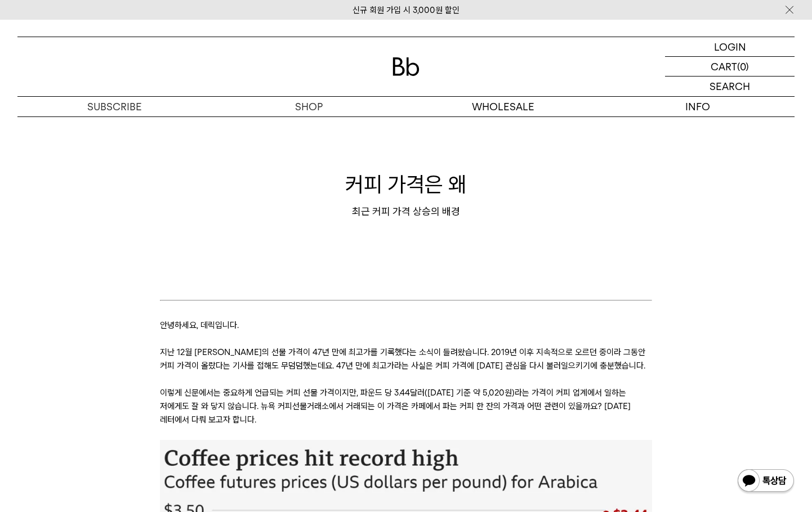 The width and height of the screenshot is (812, 512). Describe the element at coordinates (406, 10) in the screenshot. I see `a: 신규 회원 가입 시 3,000원 할인` at that location.